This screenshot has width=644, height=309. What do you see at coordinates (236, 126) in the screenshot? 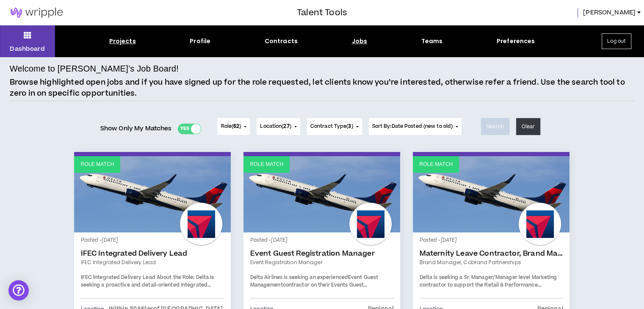
I see `span: 62` at bounding box center [236, 126].